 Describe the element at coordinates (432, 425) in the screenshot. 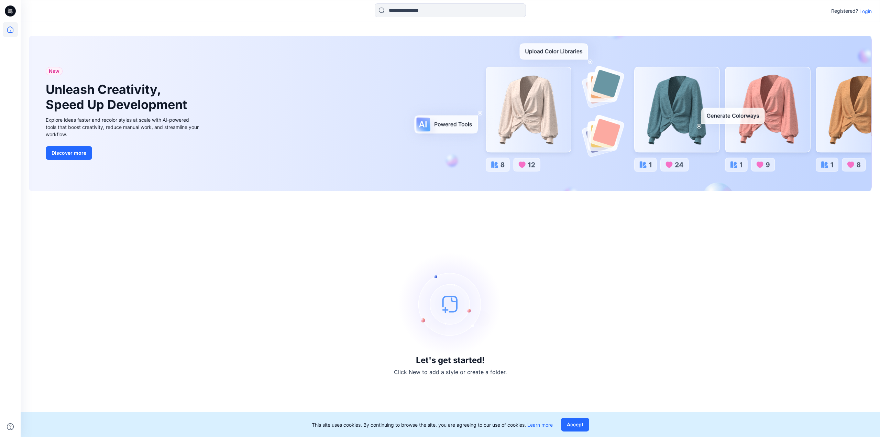

I see `p: This site uses cookies. By continuing to browse the site, you are agreeing to our use of cookies.` at that location.